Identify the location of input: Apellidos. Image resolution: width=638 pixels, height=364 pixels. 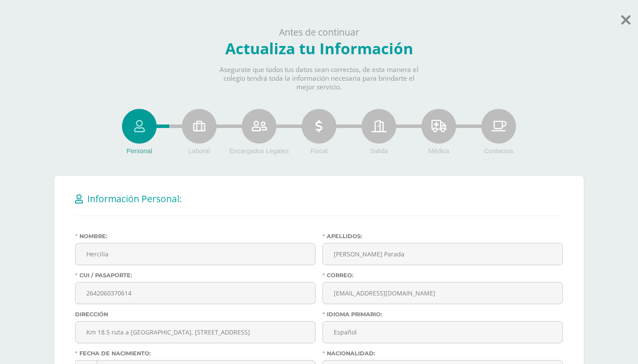
(443, 254).